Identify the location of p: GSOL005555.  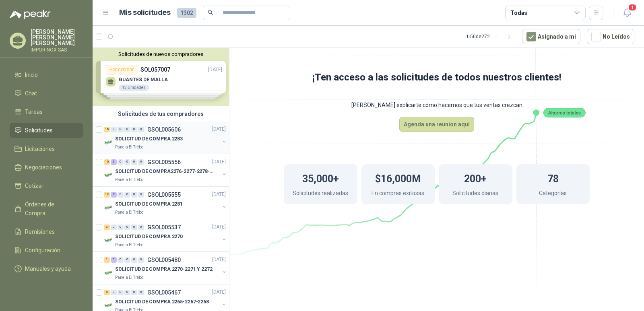
(164, 195).